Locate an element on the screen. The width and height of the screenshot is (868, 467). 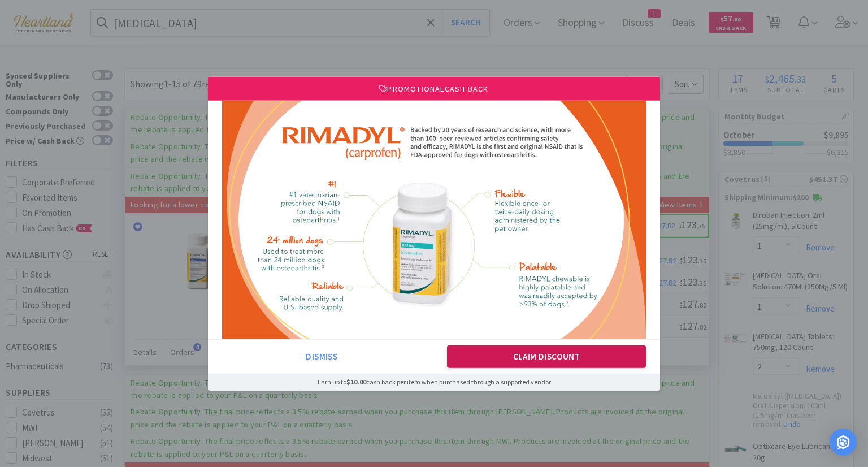
span: $10.00 is located at coordinates (356, 382).